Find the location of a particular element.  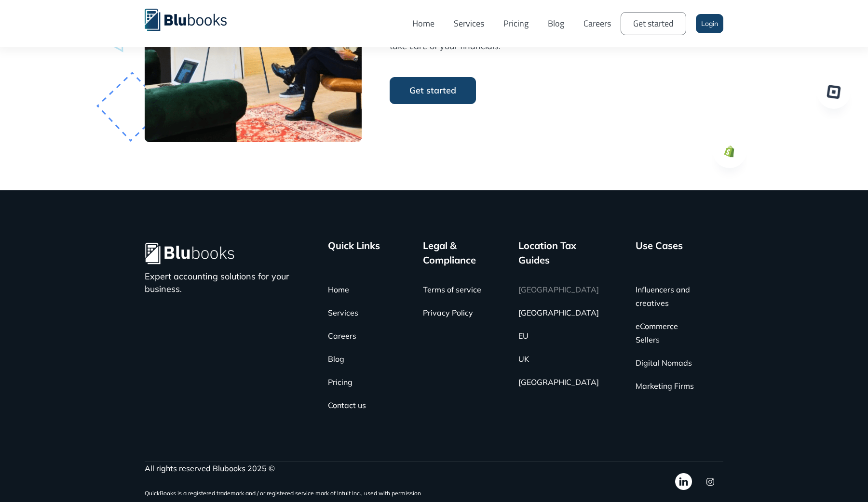

div: Location Tax Guides is located at coordinates (563, 253).